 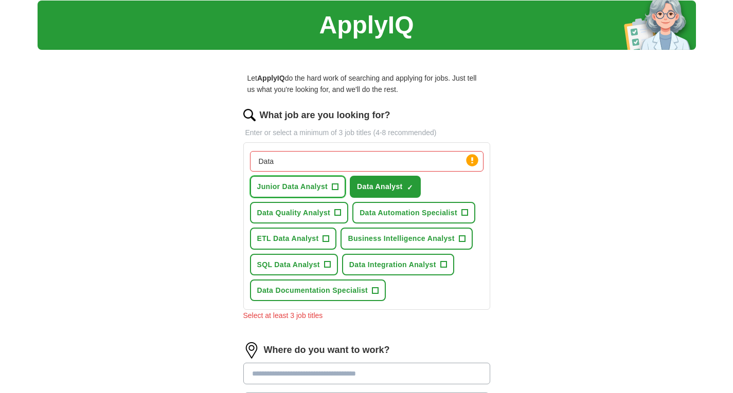 I want to click on button: Data Automation Specialist, so click(x=413, y=213).